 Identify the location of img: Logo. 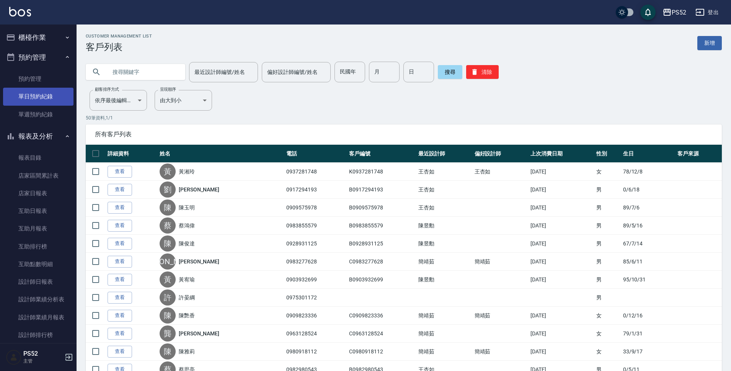
(20, 11).